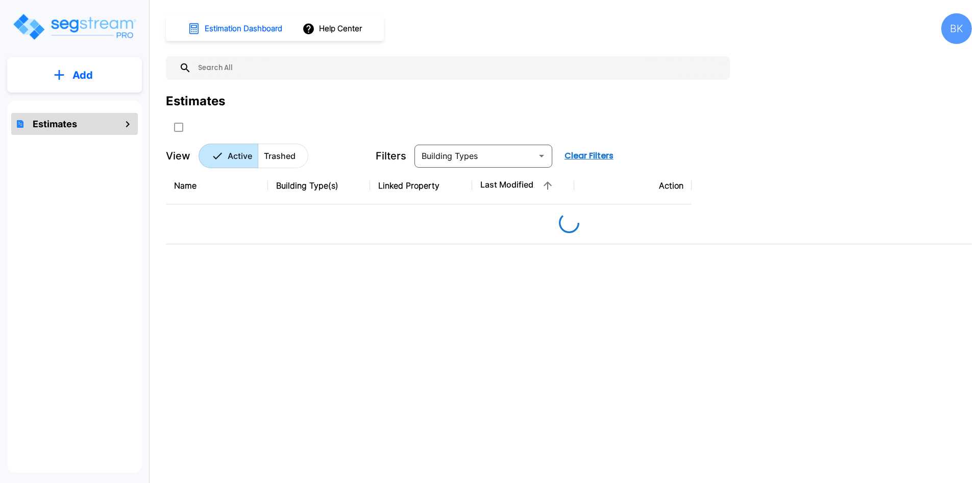 The width and height of the screenshot is (980, 483). What do you see at coordinates (74, 26) in the screenshot?
I see `img: Logo` at bounding box center [74, 26].